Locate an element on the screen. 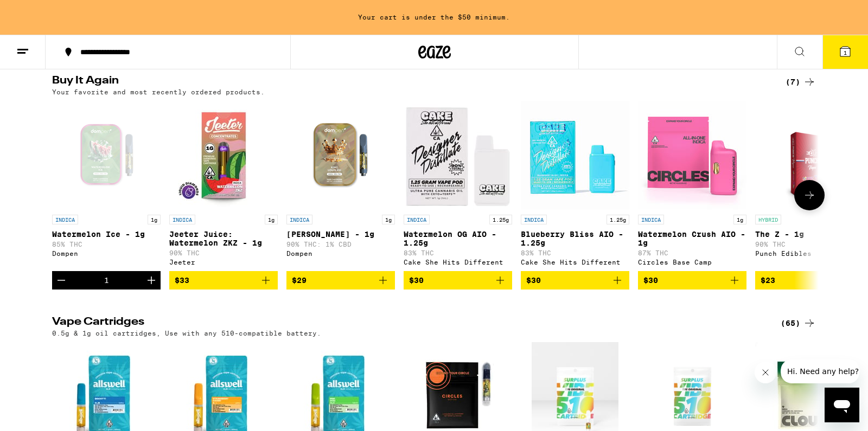  p: HYBRID is located at coordinates (769, 219).